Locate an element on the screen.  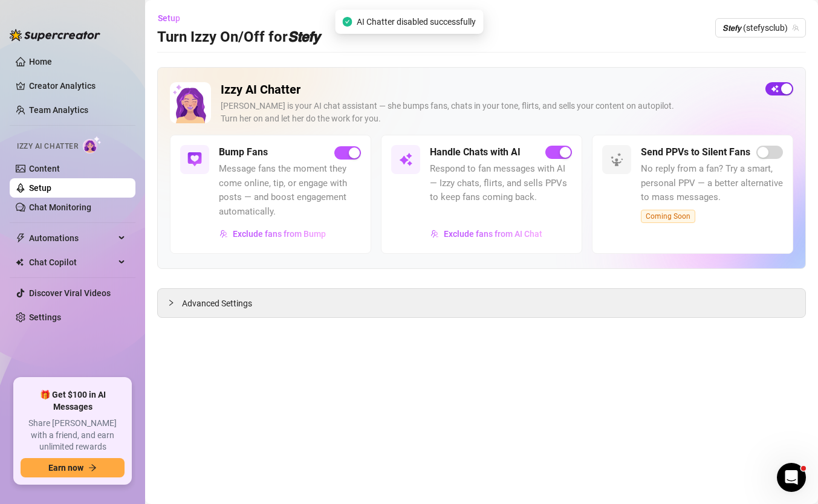
img: Izzy AI Chatter is located at coordinates (190, 103).